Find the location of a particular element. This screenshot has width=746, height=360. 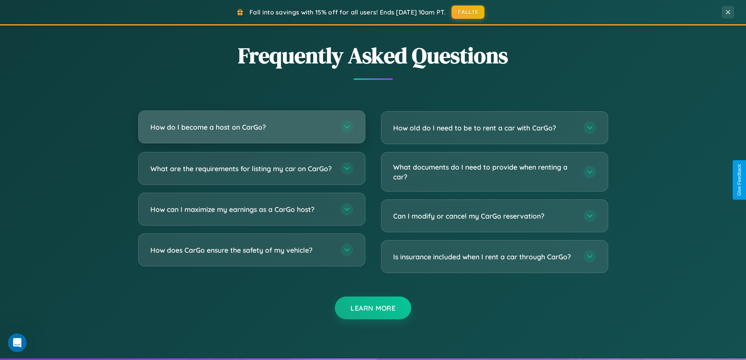

h3: How old do I need to be to rent a car with CarGo? is located at coordinates (484, 128).